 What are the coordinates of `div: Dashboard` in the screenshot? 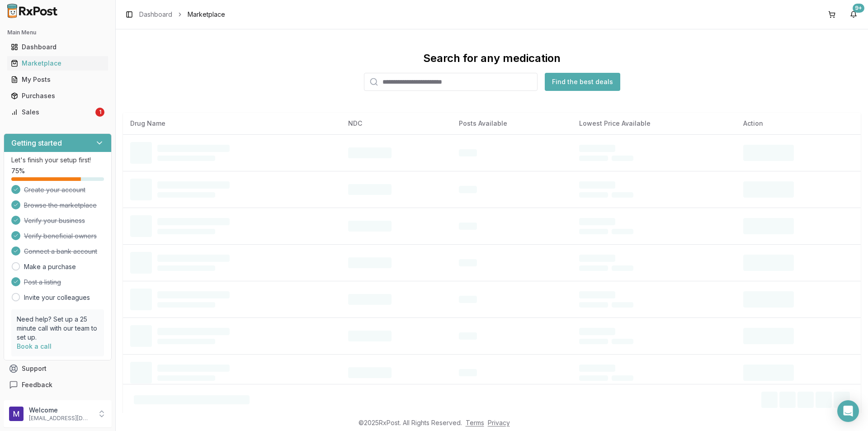 It's located at (57, 47).